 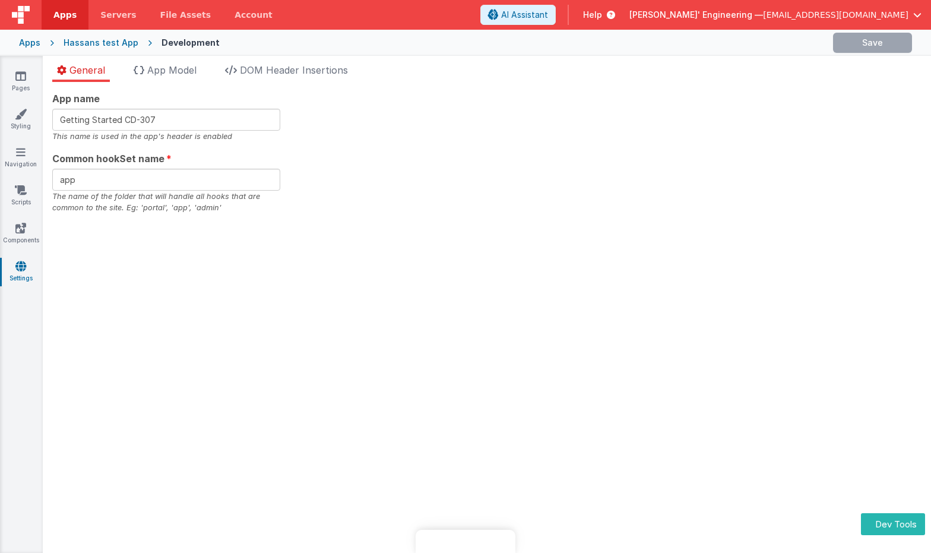 I want to click on button: Save, so click(x=872, y=43).